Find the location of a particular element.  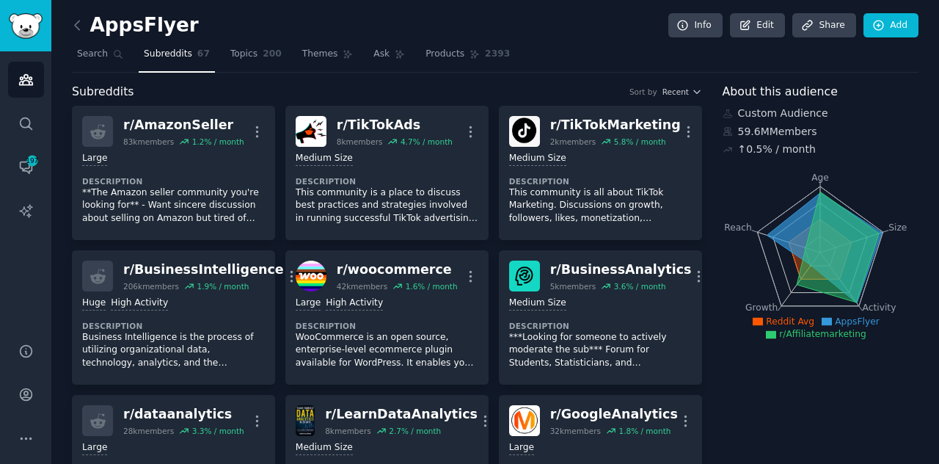

div: 42k members is located at coordinates (362, 286).